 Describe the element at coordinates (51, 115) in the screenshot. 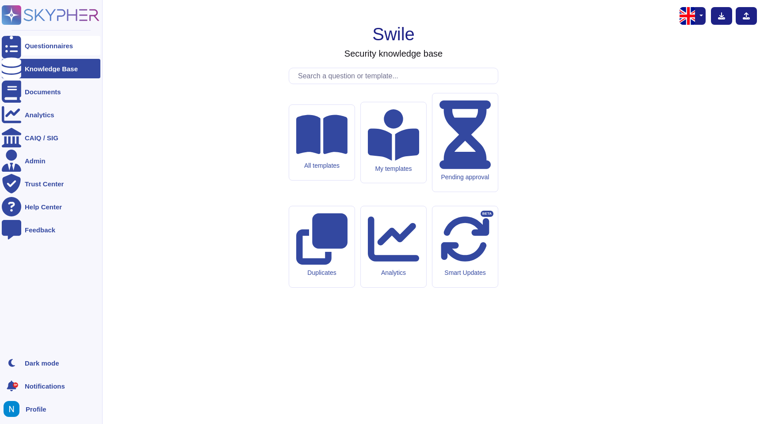

I see `a: Analytics` at that location.